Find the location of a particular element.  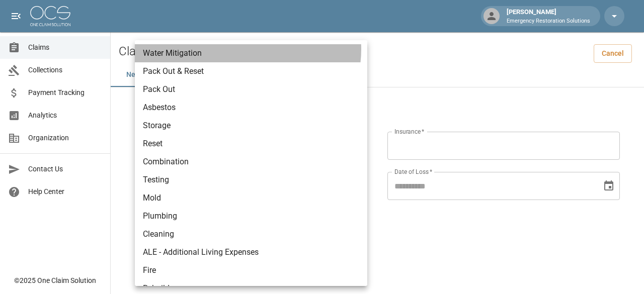

li: Cleaning is located at coordinates (252, 234).